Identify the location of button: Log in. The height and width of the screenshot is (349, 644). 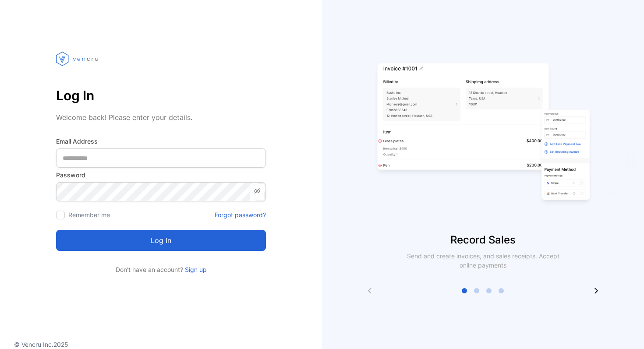
(161, 240).